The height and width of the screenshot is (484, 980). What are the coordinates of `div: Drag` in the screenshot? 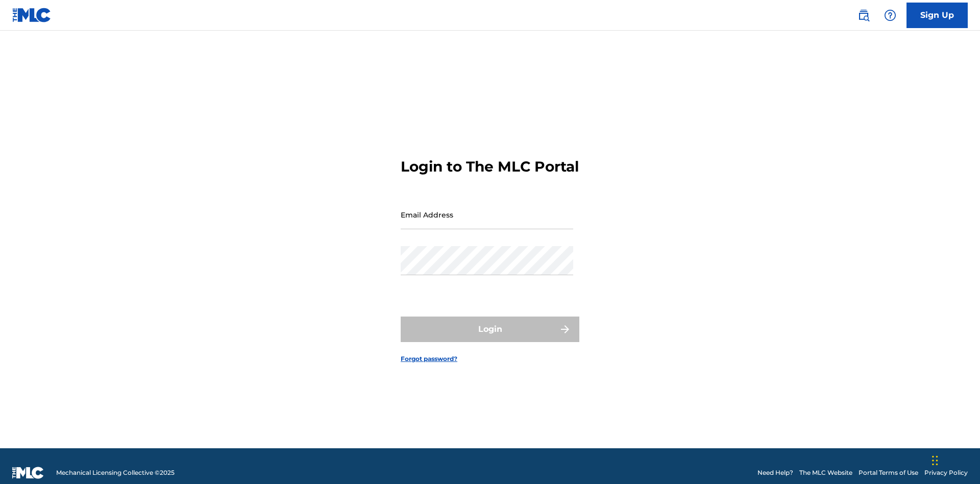 It's located at (935, 461).